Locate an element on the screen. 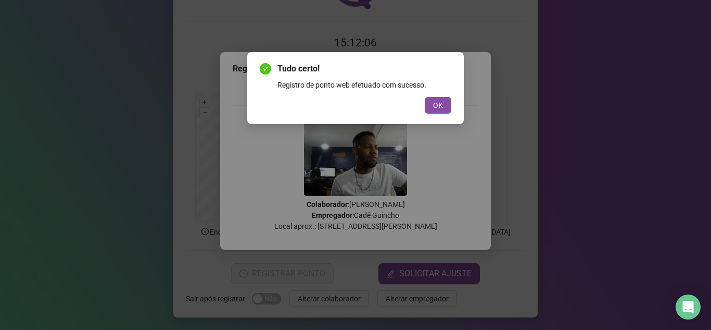  span: check-circle is located at coordinates (266, 69).